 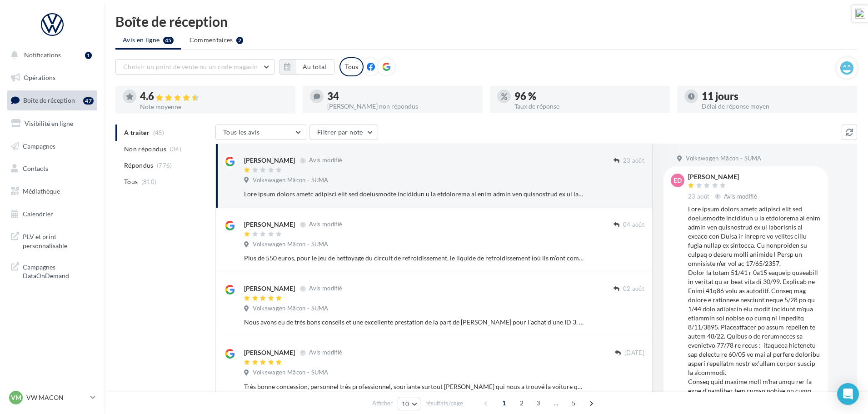 I want to click on div: Open Intercom Messenger, so click(x=848, y=394).